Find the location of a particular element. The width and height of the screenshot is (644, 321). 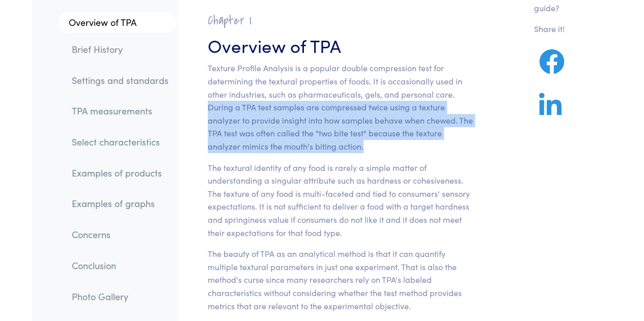

a: Overview of TPA is located at coordinates (118, 23).